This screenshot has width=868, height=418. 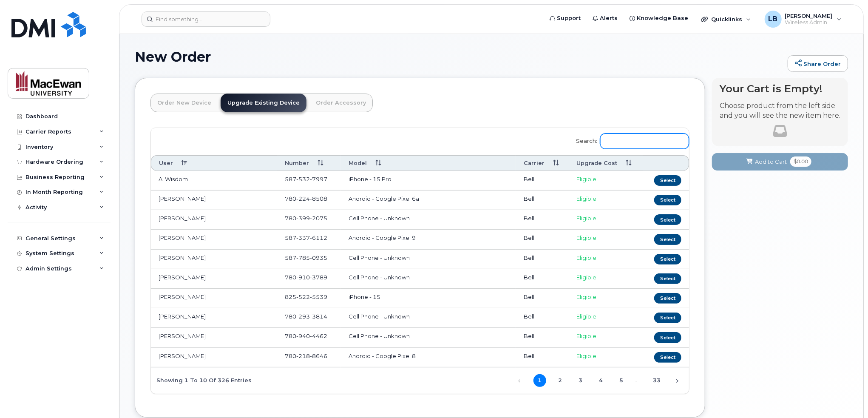 What do you see at coordinates (303, 179) in the screenshot?
I see `span: 532` at bounding box center [303, 179].